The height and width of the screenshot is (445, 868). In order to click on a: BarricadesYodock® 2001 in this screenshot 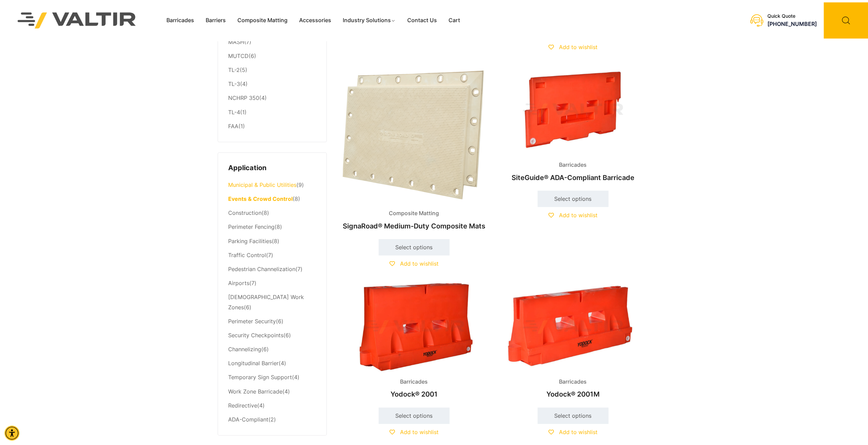, I will do `click(414, 342)`.